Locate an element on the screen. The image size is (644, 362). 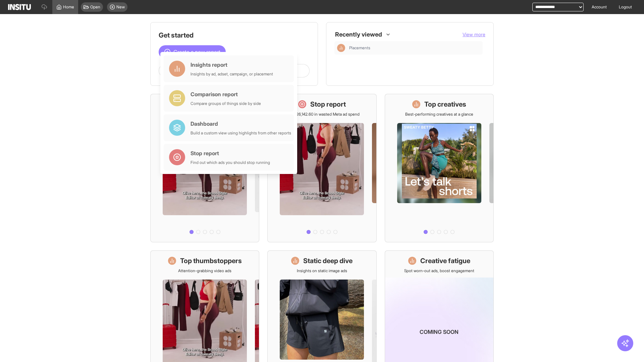
span: View more is located at coordinates (474, 34).